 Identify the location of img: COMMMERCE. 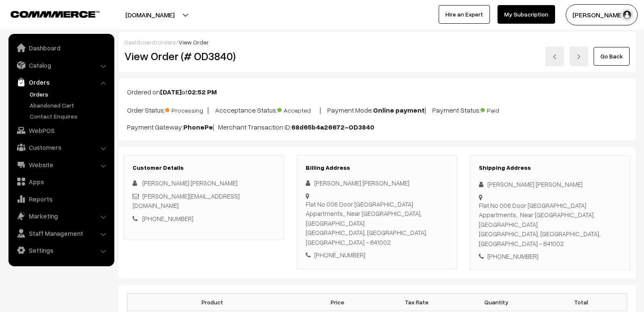
(55, 14).